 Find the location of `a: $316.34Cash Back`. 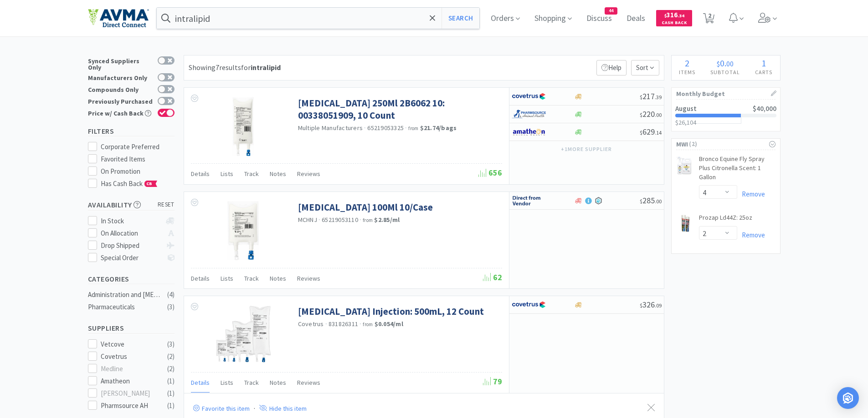

a: $316.34Cash Back is located at coordinates (674, 18).